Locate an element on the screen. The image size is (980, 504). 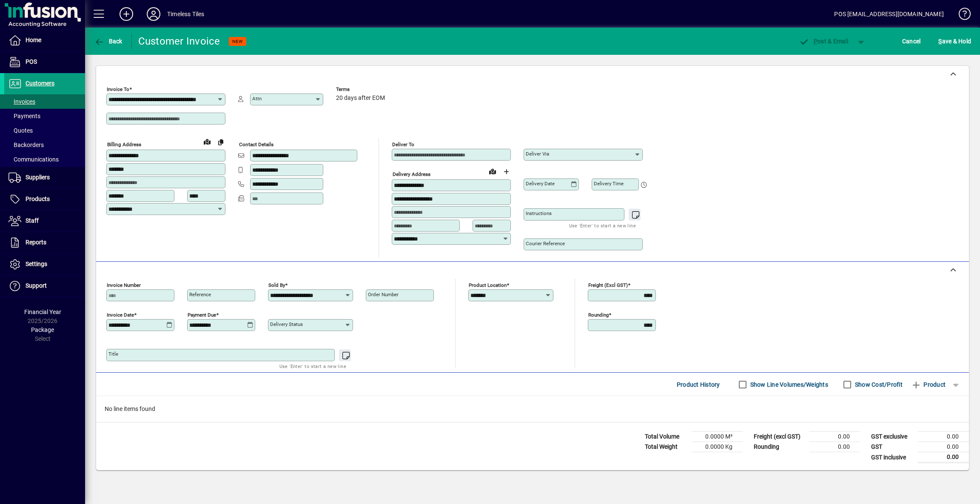
mat-label: Reference is located at coordinates (200, 295).